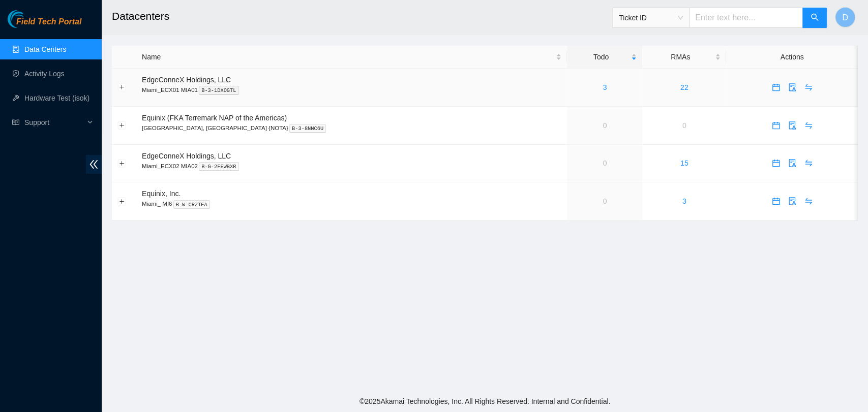 This screenshot has height=412, width=868. Describe the element at coordinates (161, 193) in the screenshot. I see `span: Equinix, Inc.` at that location.